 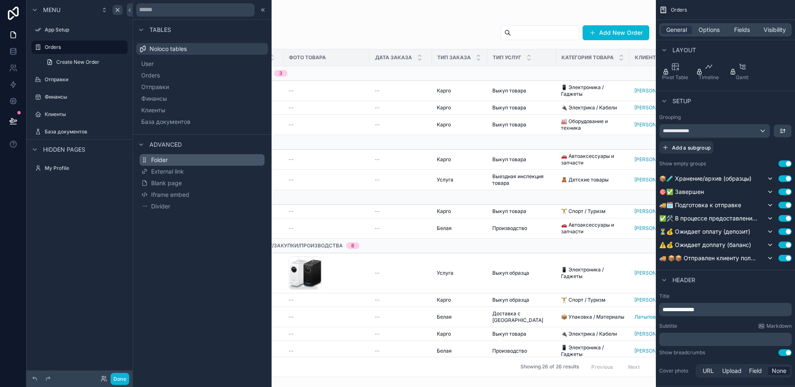 I want to click on span: Create New Order, so click(x=78, y=62).